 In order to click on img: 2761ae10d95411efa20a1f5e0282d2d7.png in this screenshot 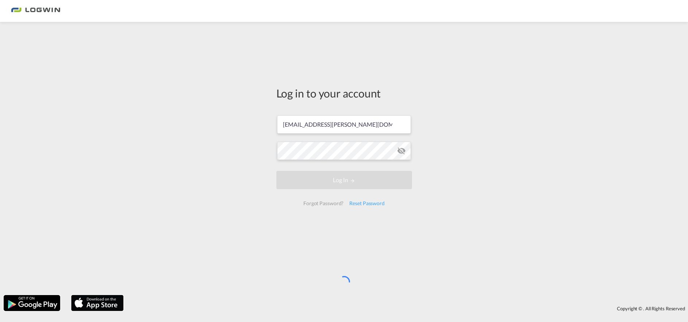, I will do `click(35, 11)`.